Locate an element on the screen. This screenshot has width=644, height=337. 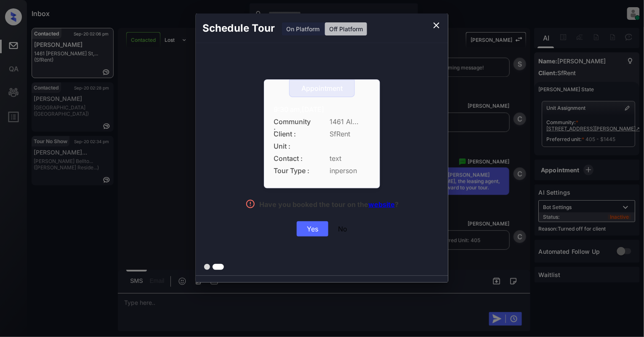
span: inperson is located at coordinates (350, 171).